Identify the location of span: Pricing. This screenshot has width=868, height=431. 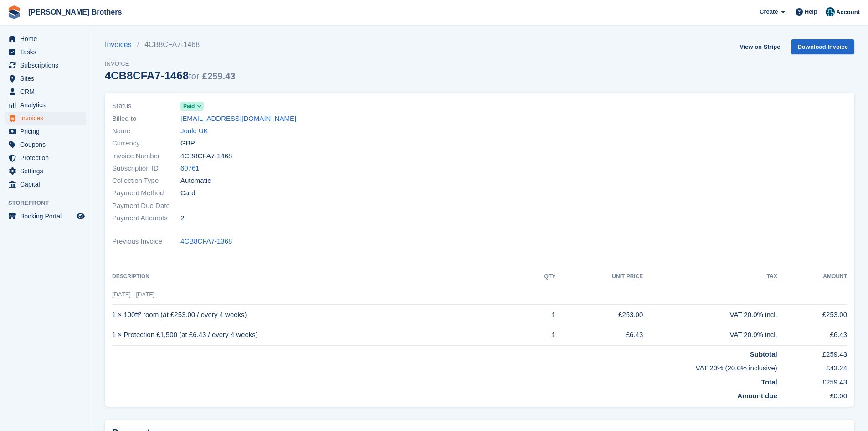
(48, 131).